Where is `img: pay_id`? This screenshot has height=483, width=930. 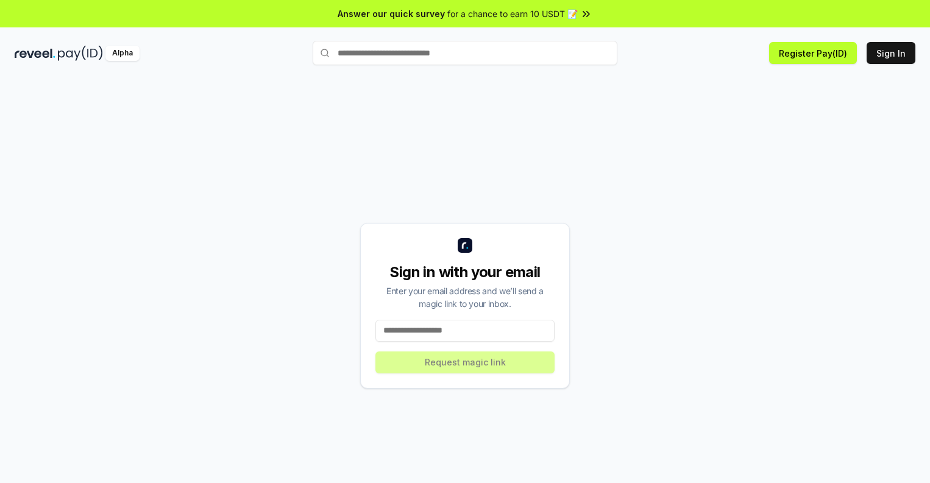 img: pay_id is located at coordinates (80, 53).